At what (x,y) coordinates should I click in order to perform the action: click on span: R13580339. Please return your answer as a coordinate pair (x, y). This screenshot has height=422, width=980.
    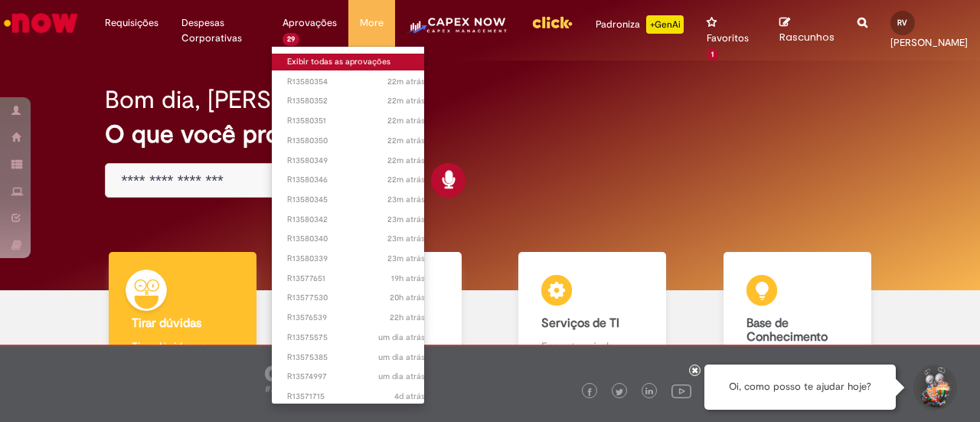
    Looking at the image, I should click on (356, 259).